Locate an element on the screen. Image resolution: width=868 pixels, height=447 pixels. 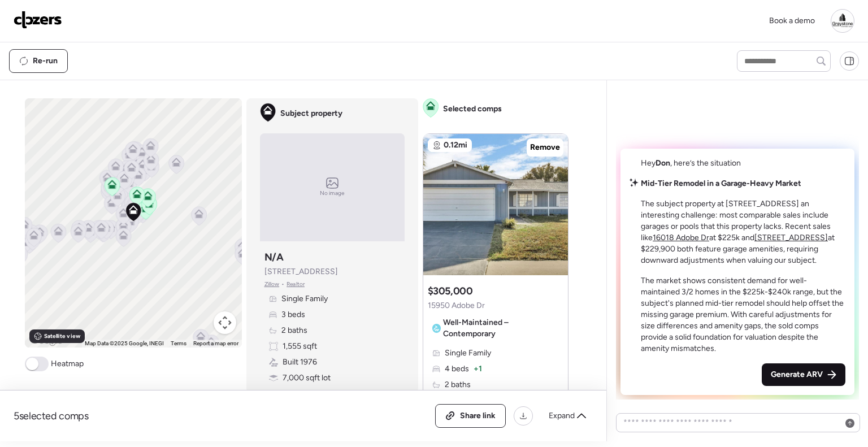
strong: Mid-Tier Remodel in a Garage-Heavy Market is located at coordinates (721, 183).